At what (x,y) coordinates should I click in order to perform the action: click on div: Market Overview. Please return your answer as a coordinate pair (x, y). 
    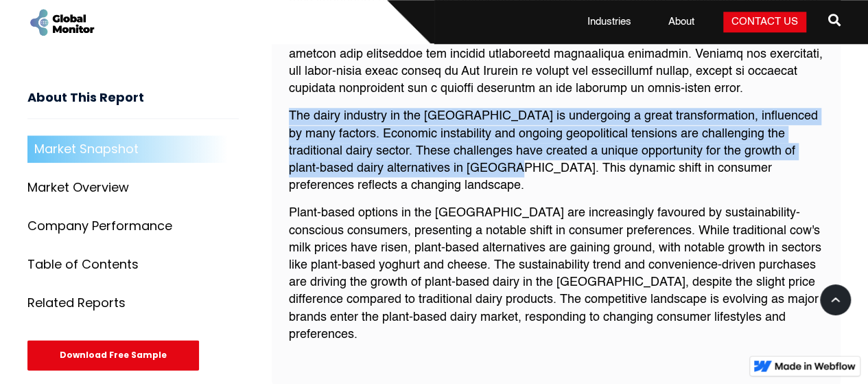
    Looking at the image, I should click on (78, 188).